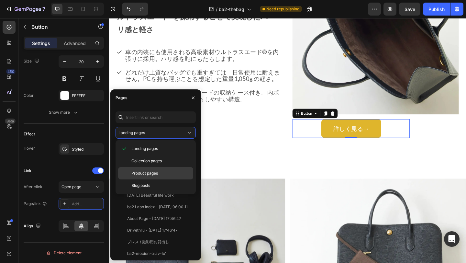 The image size is (466, 263). I want to click on div: Pages, so click(121, 98).